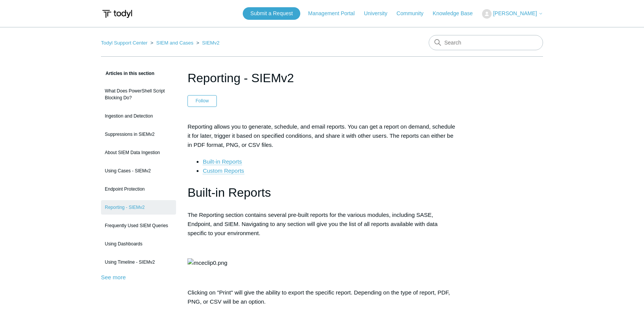 Image resolution: width=644 pixels, height=312 pixels. I want to click on a: Using Dashboards, so click(138, 244).